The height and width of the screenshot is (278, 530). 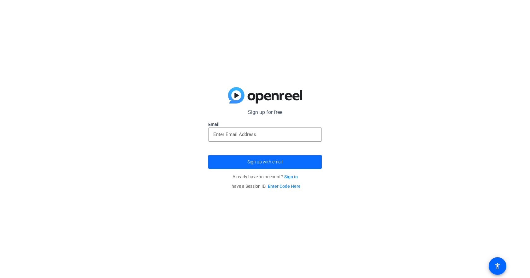 What do you see at coordinates (265, 162) in the screenshot?
I see `button: Sign up with email` at bounding box center [265, 162].